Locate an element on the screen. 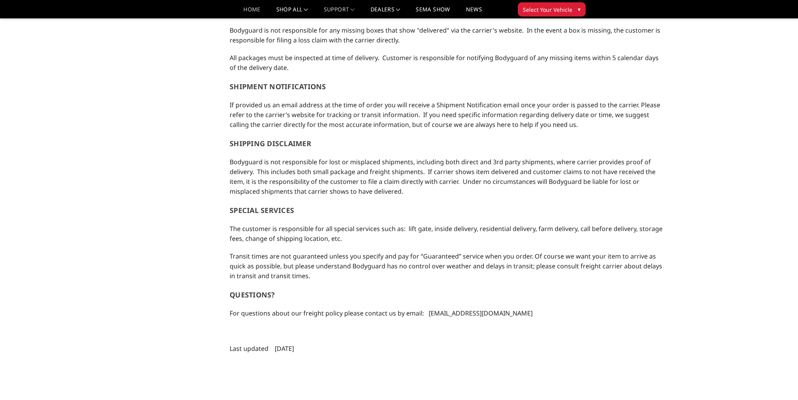 The width and height of the screenshot is (798, 400). a: Support is located at coordinates (339, 12).